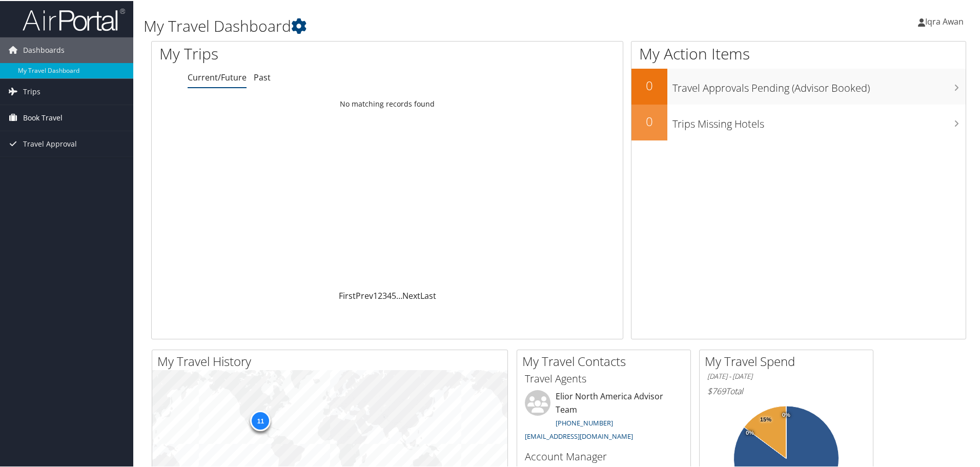 Image resolution: width=980 pixels, height=467 pixels. I want to click on a: 5, so click(394, 295).